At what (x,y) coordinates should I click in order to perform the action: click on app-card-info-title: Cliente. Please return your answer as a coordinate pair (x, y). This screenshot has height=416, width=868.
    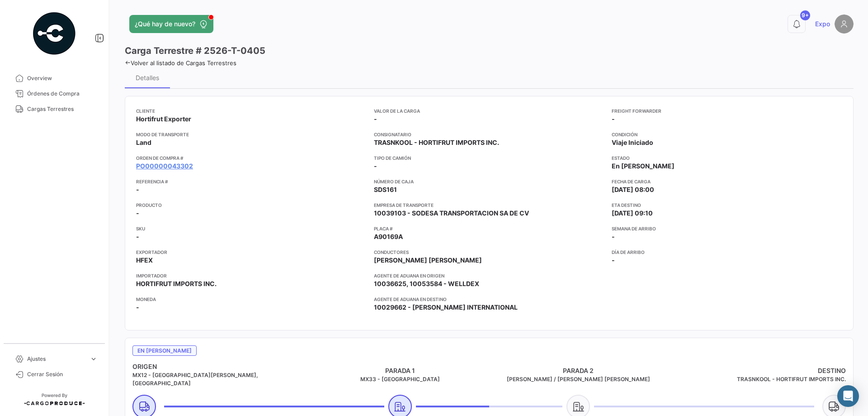
    Looking at the image, I should click on (252, 111).